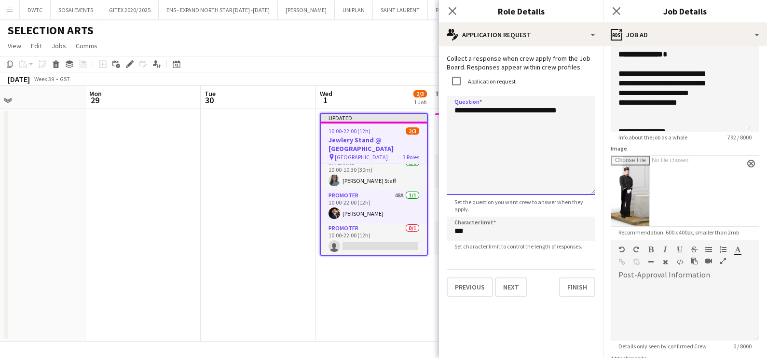  What do you see at coordinates (521, 206) in the screenshot?
I see `span: Set the question you want crew to answer when they apply.` at bounding box center [521, 206].